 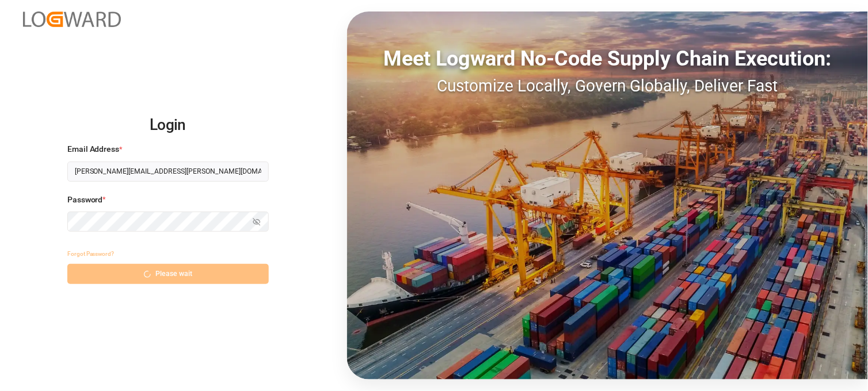 What do you see at coordinates (608, 59) in the screenshot?
I see `div: Meet Logward No-Code Supply Chain Execution:` at bounding box center [608, 59].